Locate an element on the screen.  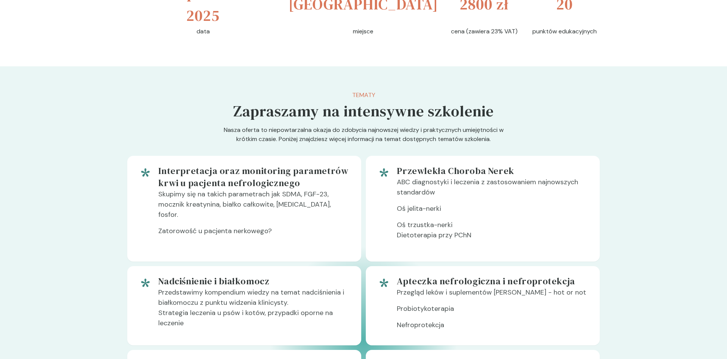
p: punktów edukacyjnych is located at coordinates (565, 31).